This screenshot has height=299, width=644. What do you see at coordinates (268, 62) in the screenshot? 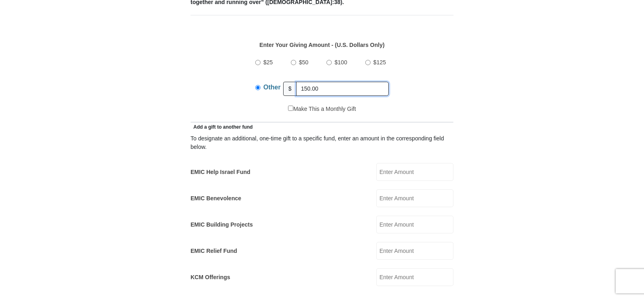
I see `span: $25` at bounding box center [268, 62].